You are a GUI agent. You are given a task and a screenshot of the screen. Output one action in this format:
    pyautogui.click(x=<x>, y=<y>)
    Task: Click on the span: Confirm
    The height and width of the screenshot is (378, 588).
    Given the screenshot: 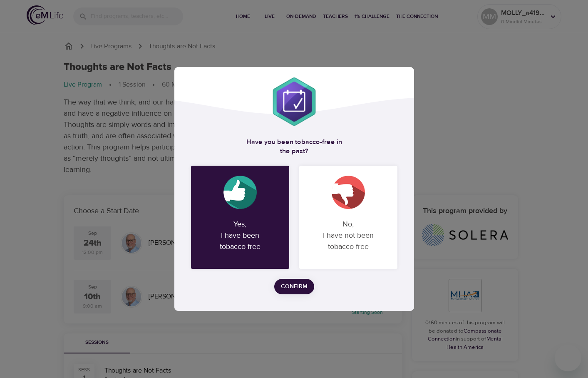 What is the action you would take?
    pyautogui.click(x=295, y=286)
    